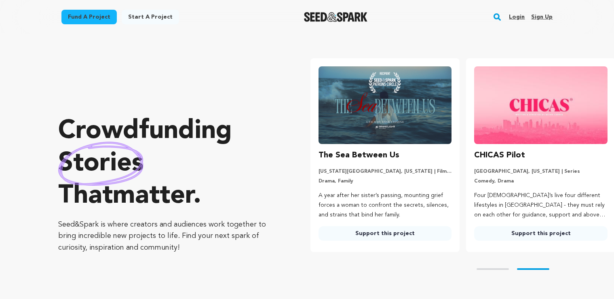 The width and height of the screenshot is (614, 299). What do you see at coordinates (153, 196) in the screenshot?
I see `span: matter` at bounding box center [153, 196].